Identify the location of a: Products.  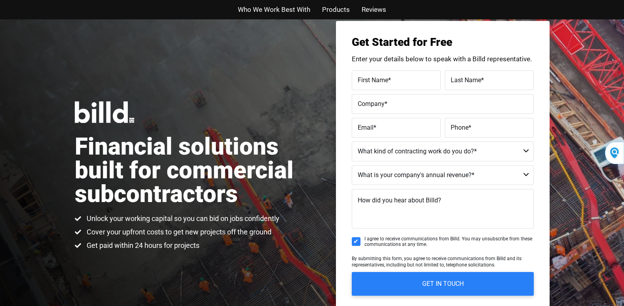
(336, 9).